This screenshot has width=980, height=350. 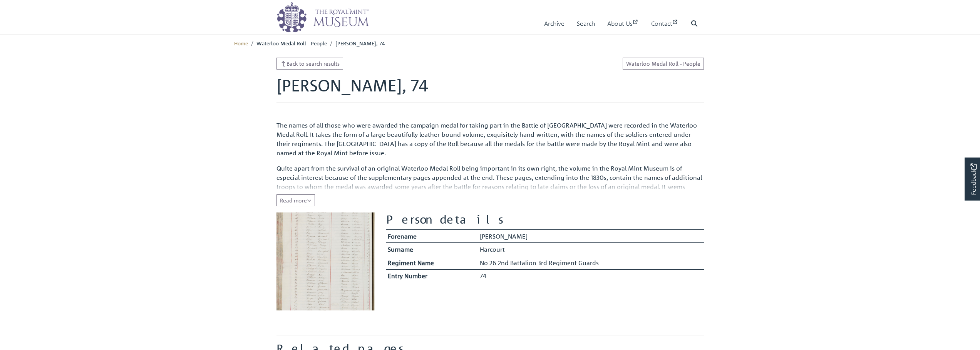 I want to click on td: 74, so click(x=590, y=276).